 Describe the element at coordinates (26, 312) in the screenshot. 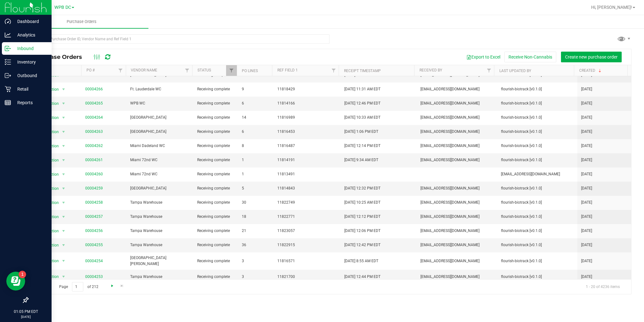

I see `p: 01:05 PM EDT` at that location.